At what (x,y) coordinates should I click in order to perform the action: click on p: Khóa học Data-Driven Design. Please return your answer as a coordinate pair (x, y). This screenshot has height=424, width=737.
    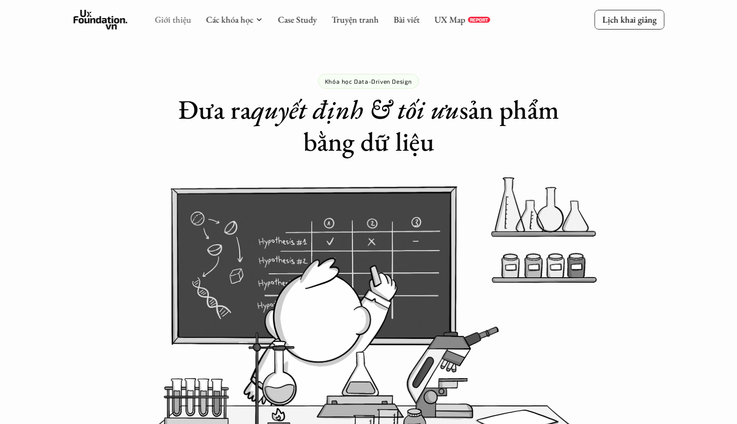
    Looking at the image, I should click on (368, 81).